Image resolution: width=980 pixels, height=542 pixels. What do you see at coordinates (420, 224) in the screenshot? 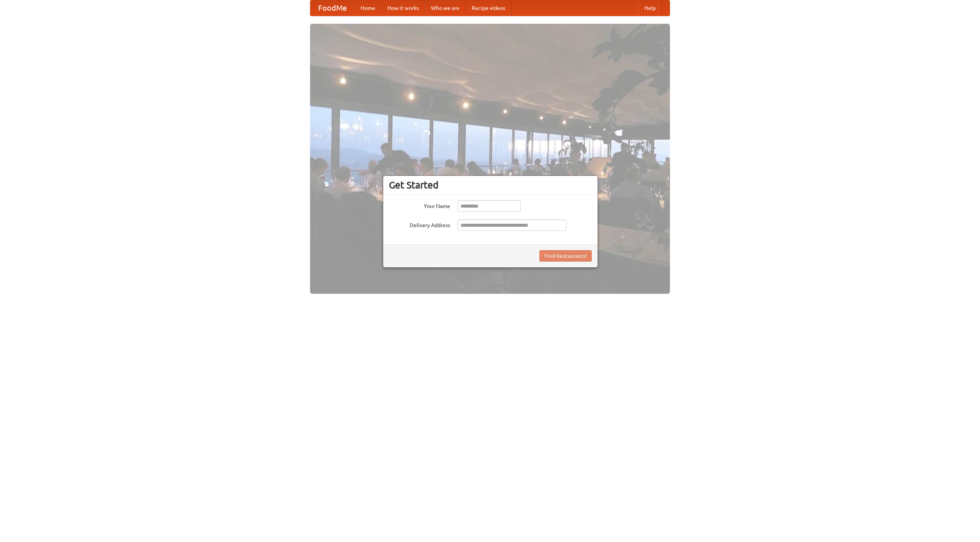
I see `label: Delivery Address` at bounding box center [420, 224].